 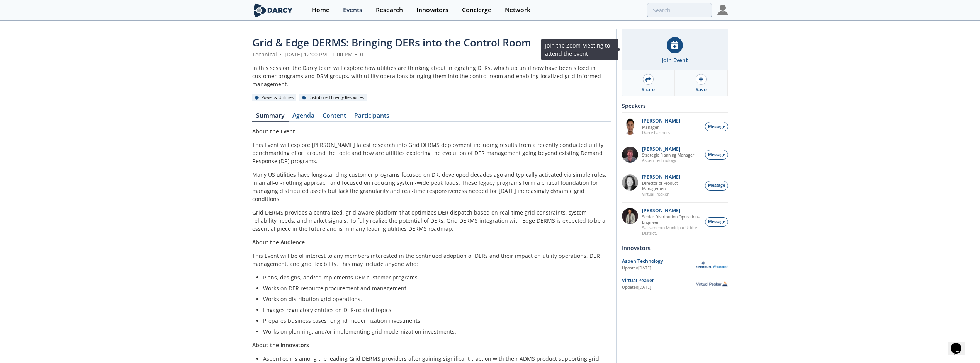 What do you see at coordinates (432, 76) in the screenshot?
I see `div: In this session, the Darcy team will explore how utilities are thinking about integrating DERs, w...` at bounding box center [432, 76].